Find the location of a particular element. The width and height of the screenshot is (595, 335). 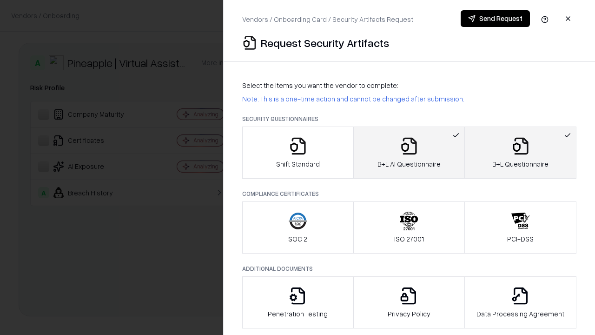

p: Additional Documents is located at coordinates (409, 268).